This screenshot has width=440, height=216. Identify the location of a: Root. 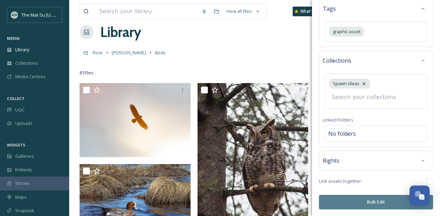
(98, 53).